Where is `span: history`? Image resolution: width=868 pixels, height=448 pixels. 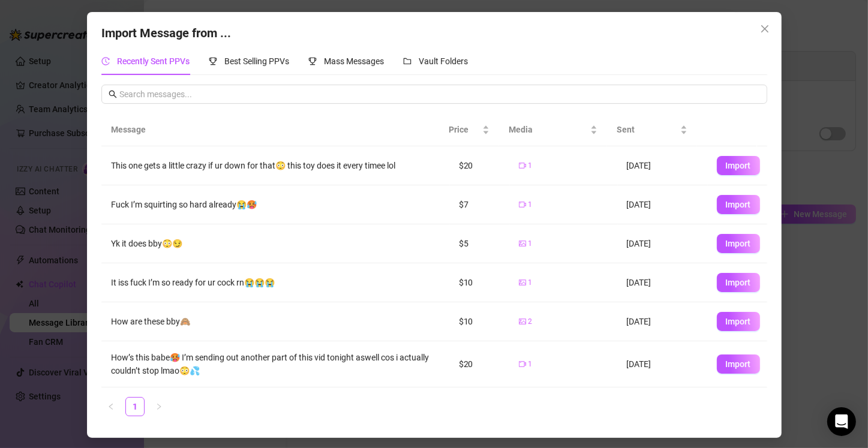 span: history is located at coordinates (106, 61).